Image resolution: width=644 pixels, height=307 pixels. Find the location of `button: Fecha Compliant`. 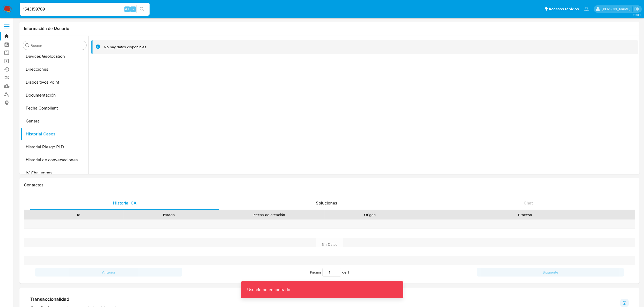

button: Fecha Compliant is located at coordinates (55, 109).